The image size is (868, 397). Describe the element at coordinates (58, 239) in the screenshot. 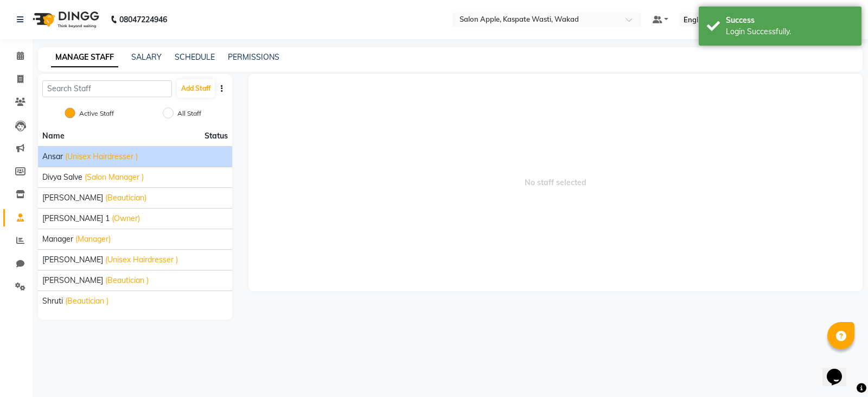

I see `span: Manager` at that location.